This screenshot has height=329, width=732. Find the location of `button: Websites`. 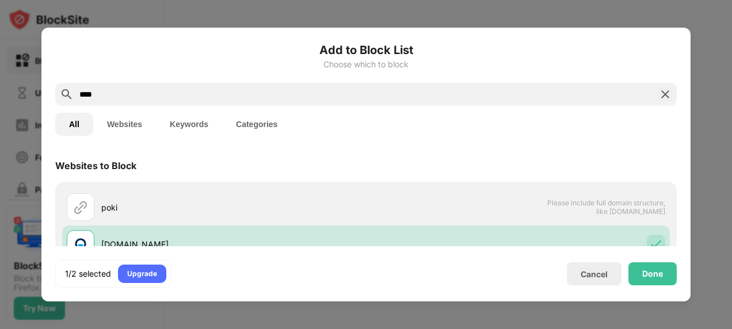

button: Websites is located at coordinates (124, 124).